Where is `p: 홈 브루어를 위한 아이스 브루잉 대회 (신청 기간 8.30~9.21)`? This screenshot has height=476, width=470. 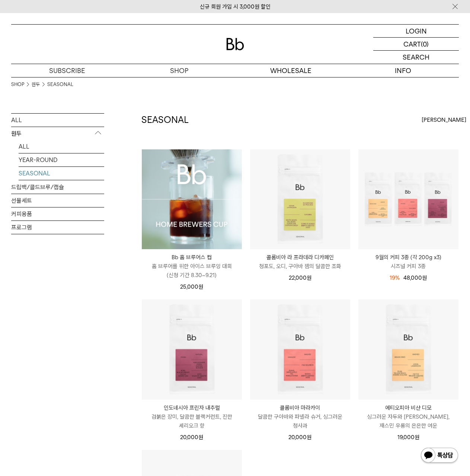
p: 홈 브루어를 위한 아이스 브루잉 대회 (신청 기간 8.30~9.21) is located at coordinates (191, 271).